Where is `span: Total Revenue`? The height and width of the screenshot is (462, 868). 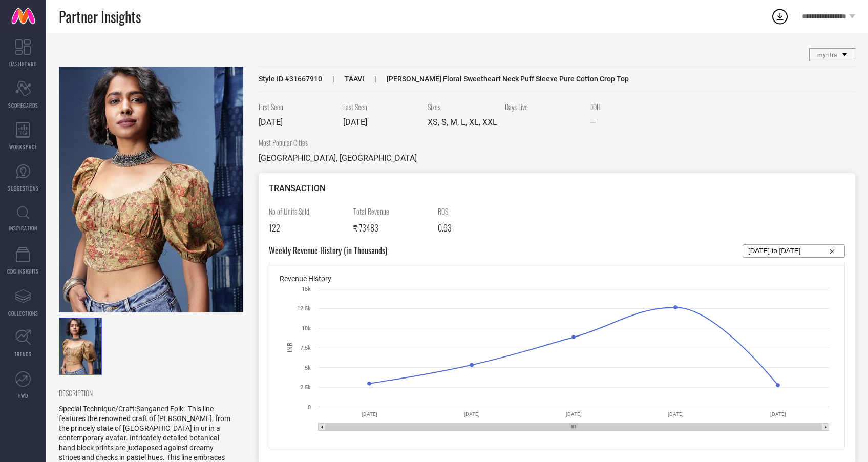 span: Total Revenue is located at coordinates (391, 211).